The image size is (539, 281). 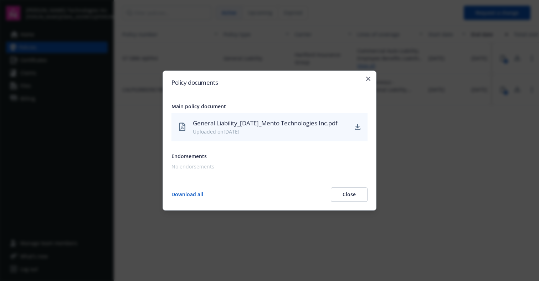 What do you see at coordinates (268, 166) in the screenshot?
I see `div: No endorsements` at bounding box center [268, 166].